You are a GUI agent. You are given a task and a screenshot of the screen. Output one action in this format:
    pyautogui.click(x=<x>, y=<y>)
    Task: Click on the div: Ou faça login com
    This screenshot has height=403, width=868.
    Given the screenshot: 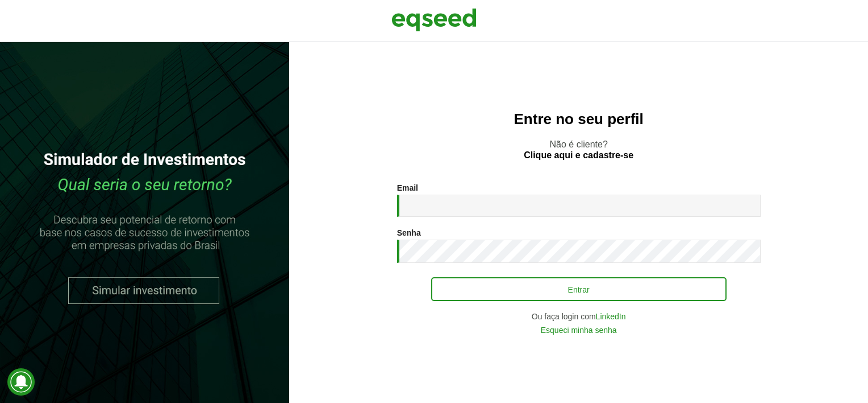 What is the action you would take?
    pyautogui.click(x=579, y=316)
    